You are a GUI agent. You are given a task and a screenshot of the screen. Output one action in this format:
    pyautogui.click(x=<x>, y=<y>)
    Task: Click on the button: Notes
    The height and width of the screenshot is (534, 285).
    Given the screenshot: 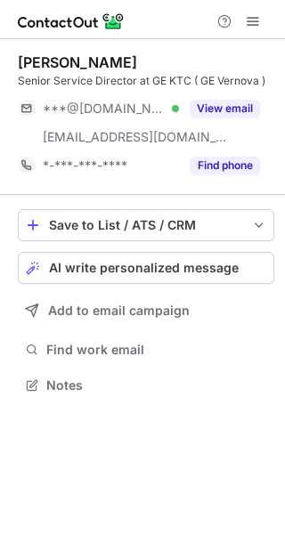 What is the action you would take?
    pyautogui.click(x=146, y=385)
    